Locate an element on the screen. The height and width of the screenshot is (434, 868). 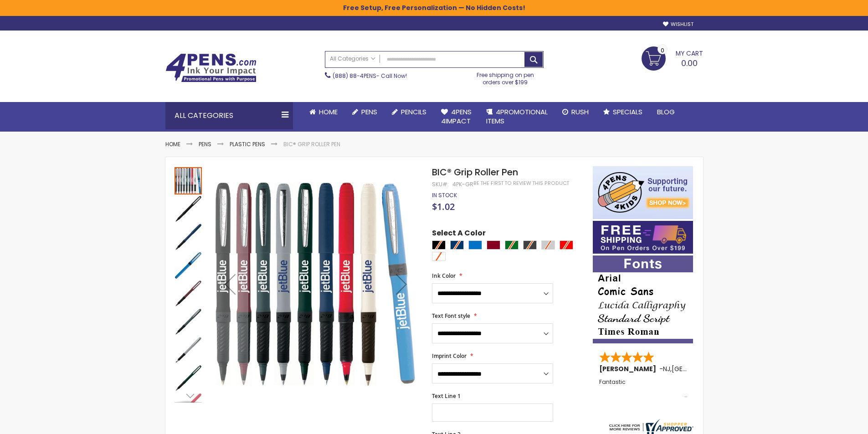
span: Home is located at coordinates (328, 112).